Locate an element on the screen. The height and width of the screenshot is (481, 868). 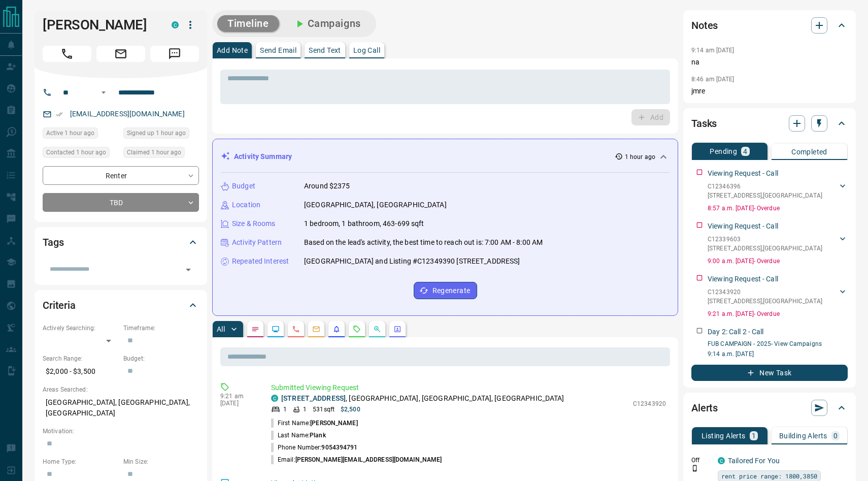
p: Add Note is located at coordinates (232, 50).